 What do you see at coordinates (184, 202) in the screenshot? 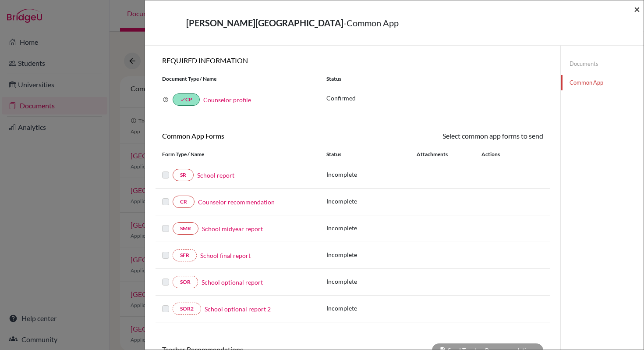
I see `a: CR` at bounding box center [184, 202].